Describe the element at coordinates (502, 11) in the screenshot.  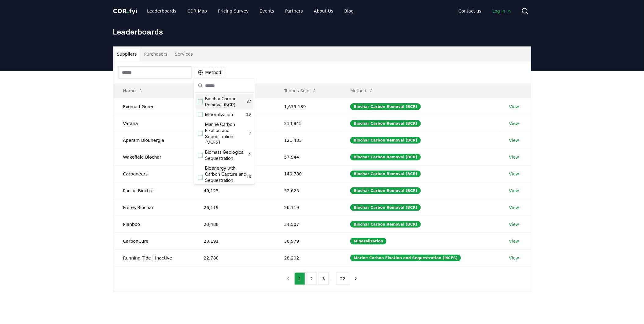
I see `a: Log in` at that location.